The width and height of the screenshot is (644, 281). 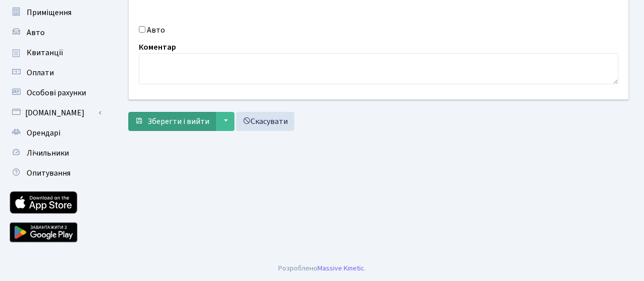 I want to click on span: Квитанції, so click(x=45, y=52).